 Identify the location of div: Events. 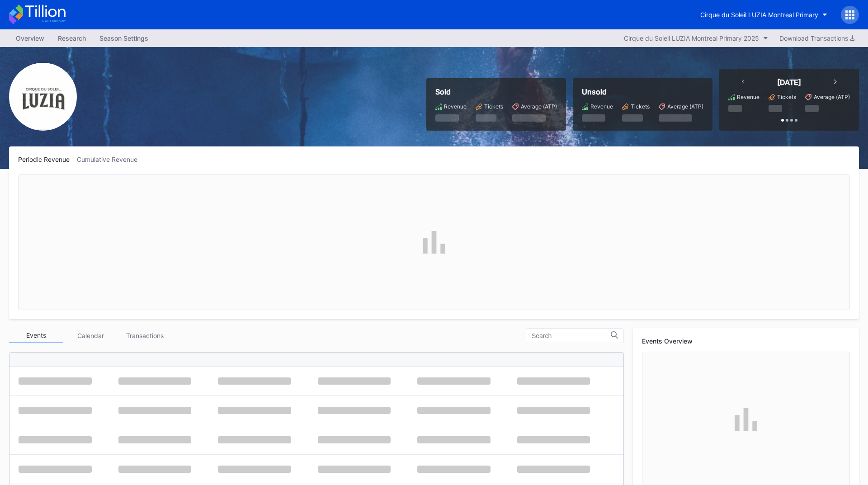
(36, 335).